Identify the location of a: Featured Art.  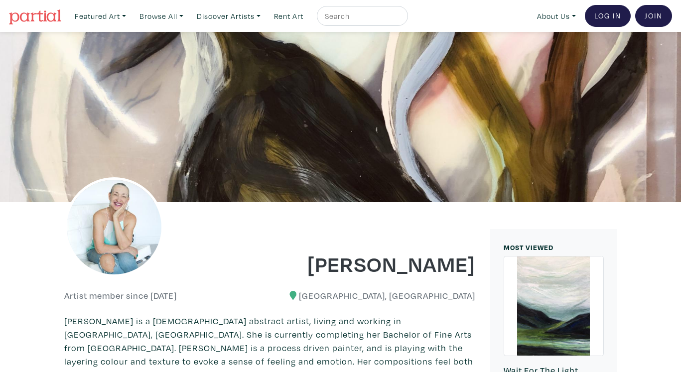
(100, 16).